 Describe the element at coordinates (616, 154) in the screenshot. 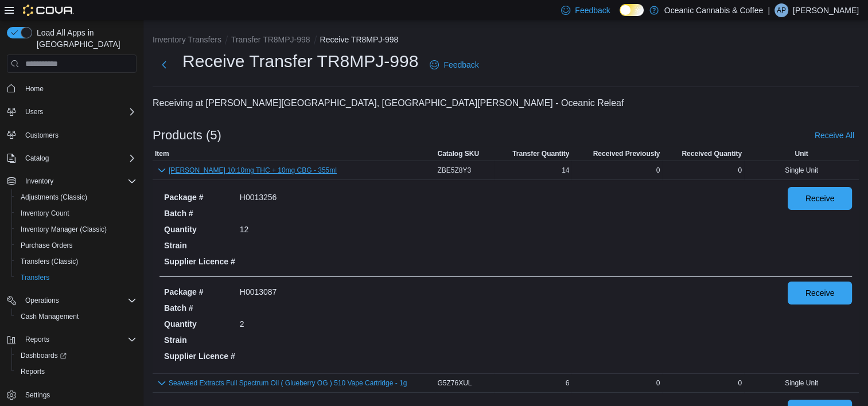

I see `button: Received Previously` at that location.